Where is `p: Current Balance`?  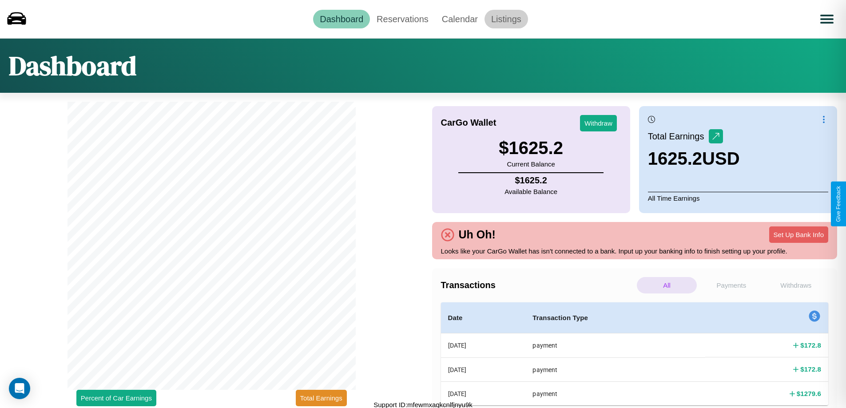 p: Current Balance is located at coordinates (531, 164).